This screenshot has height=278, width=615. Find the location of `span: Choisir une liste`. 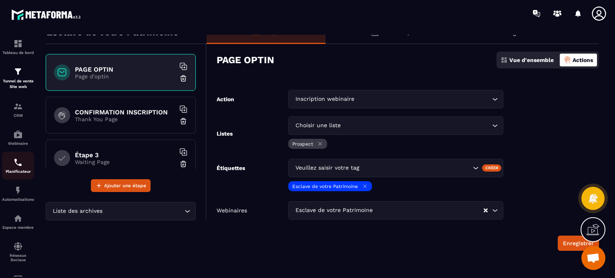

span: Choisir une liste is located at coordinates (318, 126).